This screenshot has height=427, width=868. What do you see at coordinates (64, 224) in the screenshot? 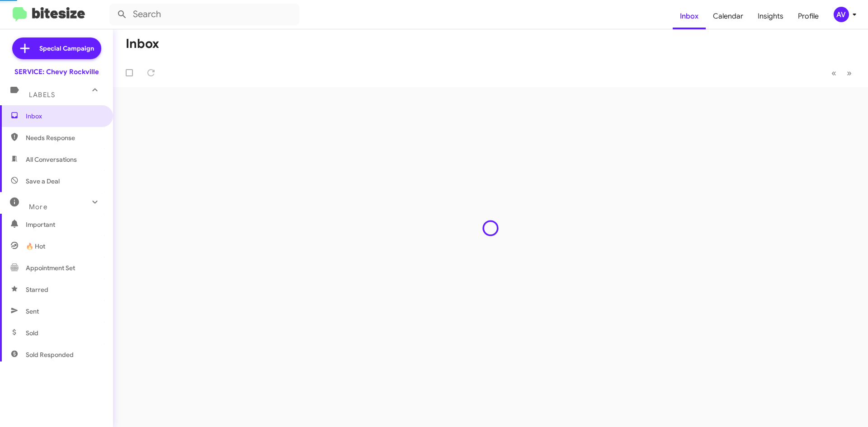
I see `span: Important` at bounding box center [64, 224].